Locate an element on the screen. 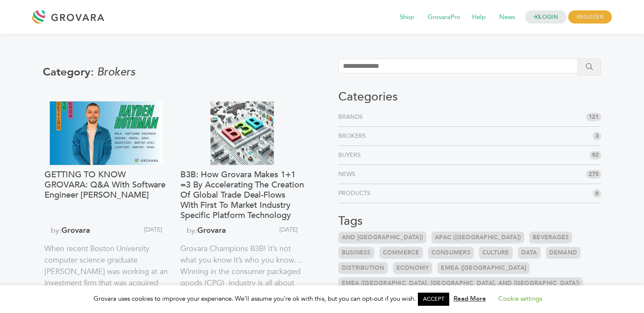 The image size is (644, 313). span: 121 is located at coordinates (594, 117).